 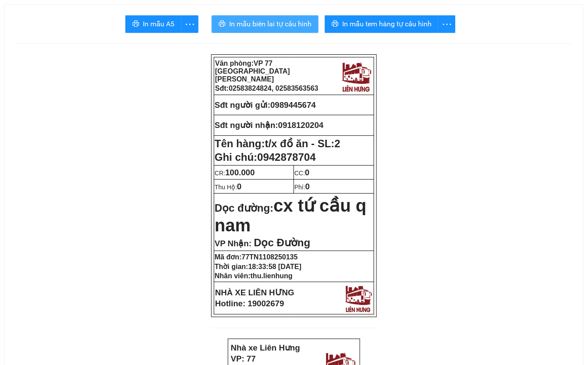 I want to click on span: In mẫu biên lai tự cấu hình, so click(x=270, y=24).